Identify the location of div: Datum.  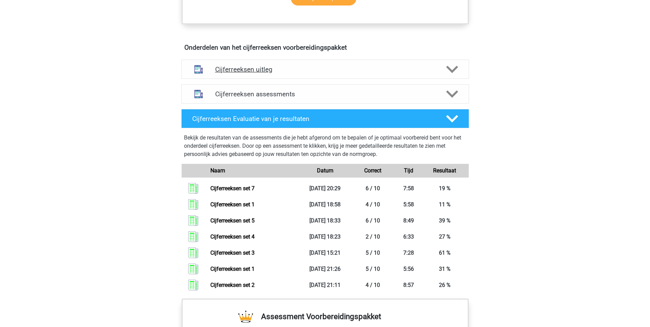
(325, 171).